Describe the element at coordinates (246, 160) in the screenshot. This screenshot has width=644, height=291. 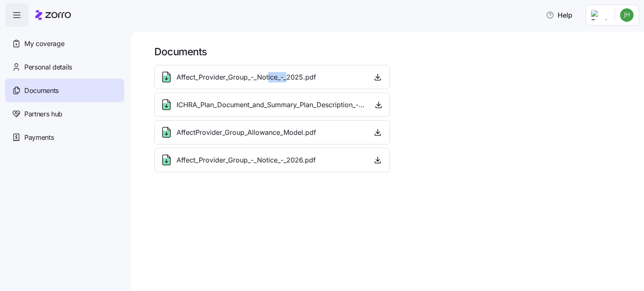
I see `span: Affect_Provider_Group_-_Notice_-_2026.pdf` at that location.